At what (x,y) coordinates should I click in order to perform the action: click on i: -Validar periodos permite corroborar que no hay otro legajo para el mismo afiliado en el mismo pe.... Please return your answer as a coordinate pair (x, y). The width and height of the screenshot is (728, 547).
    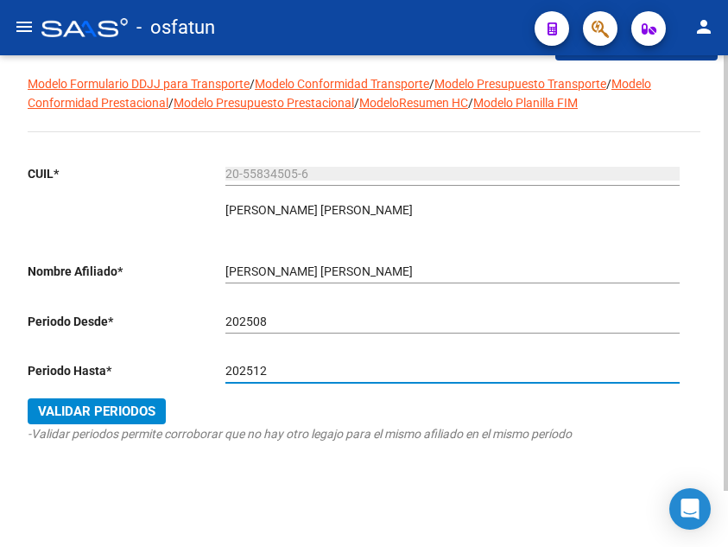
    Looking at the image, I should click on (300, 434).